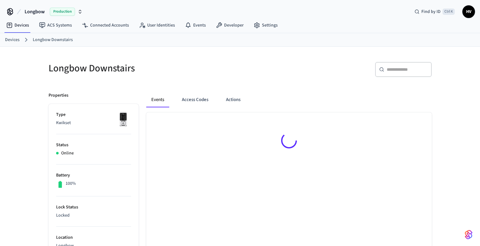 This screenshot has height=246, width=480. What do you see at coordinates (123, 119) in the screenshot?
I see `img: Kwikset Halo Touchscreen Wifi Enabled Smart Lock, Polished Chrome, Front` at bounding box center [123, 119].